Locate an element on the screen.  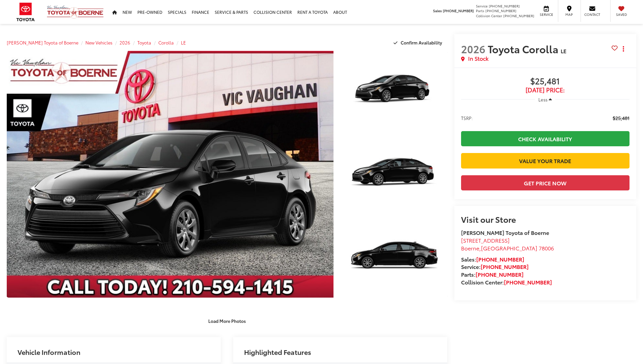
h2: Highlighted Features is located at coordinates (278, 352).